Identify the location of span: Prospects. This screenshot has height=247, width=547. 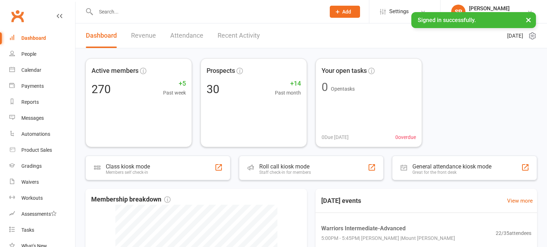
(221, 71).